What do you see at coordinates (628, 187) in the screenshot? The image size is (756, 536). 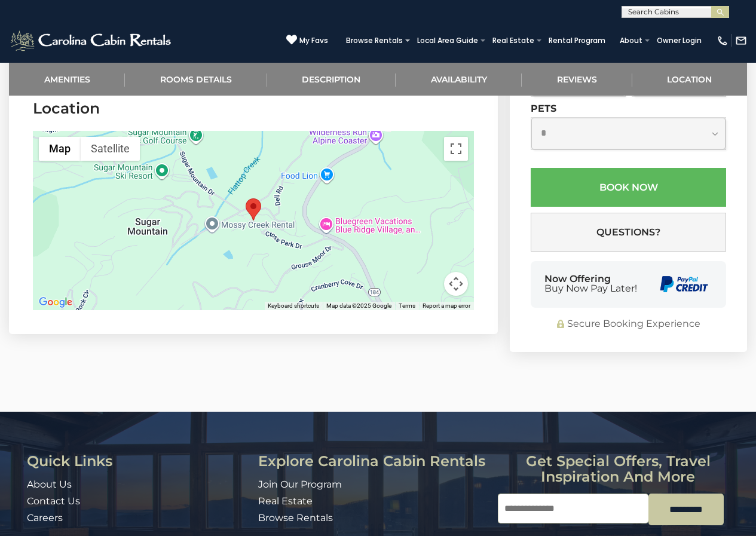 I see `button: Book Now` at bounding box center [628, 187].